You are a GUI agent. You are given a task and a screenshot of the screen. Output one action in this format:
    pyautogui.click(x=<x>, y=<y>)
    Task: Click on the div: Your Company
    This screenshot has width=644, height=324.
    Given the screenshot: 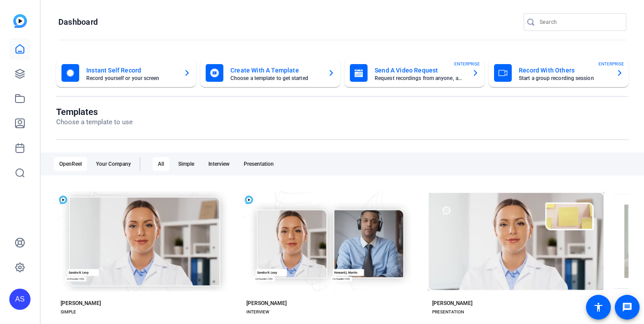 What is the action you would take?
    pyautogui.click(x=114, y=164)
    